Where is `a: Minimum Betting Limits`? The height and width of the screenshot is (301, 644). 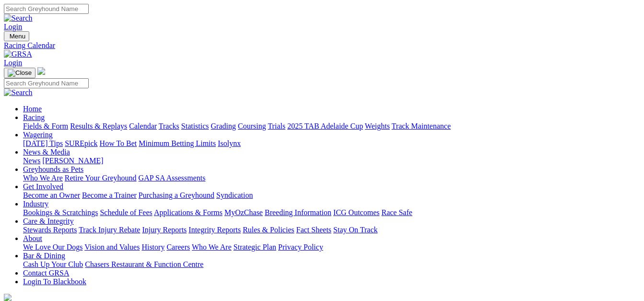
a: Minimum Betting Limits is located at coordinates (177, 143).